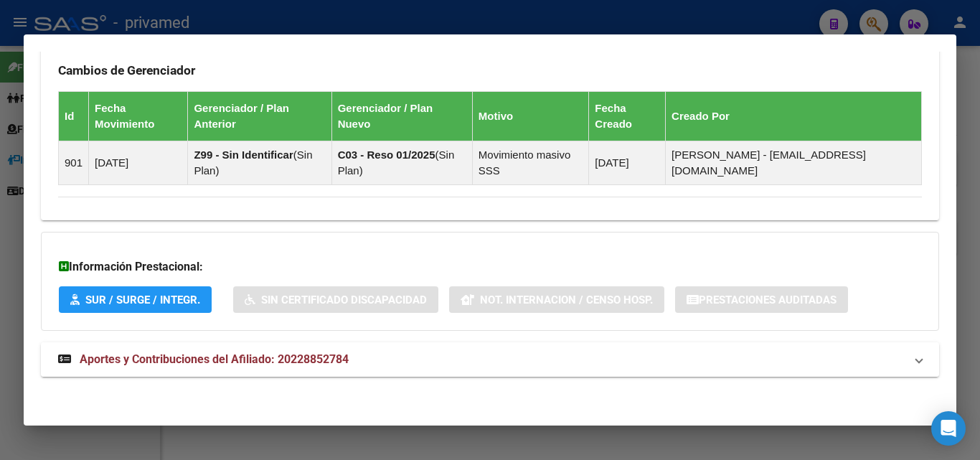 This screenshot has width=980, height=460. Describe the element at coordinates (138, 116) in the screenshot. I see `th: Fecha Movimiento` at that location.